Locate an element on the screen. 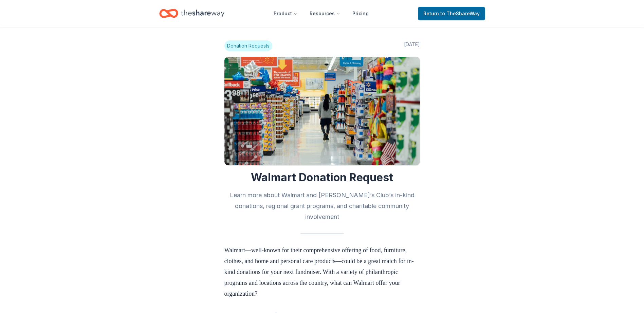 The image size is (644, 313). a: Pricing is located at coordinates (361, 14).